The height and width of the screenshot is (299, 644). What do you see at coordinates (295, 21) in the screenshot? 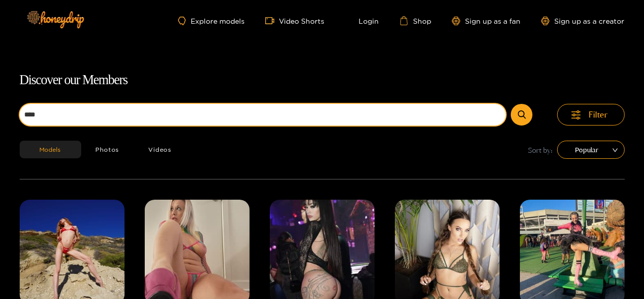
I see `a: Video Shorts` at bounding box center [295, 21].